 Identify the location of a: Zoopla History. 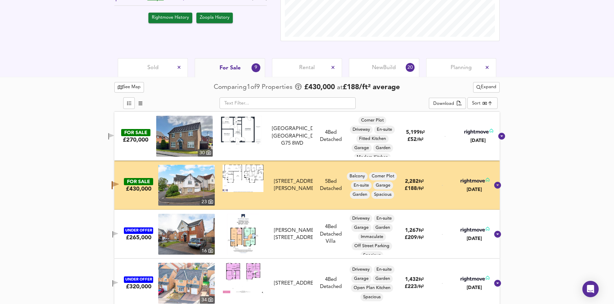
(215, 18).